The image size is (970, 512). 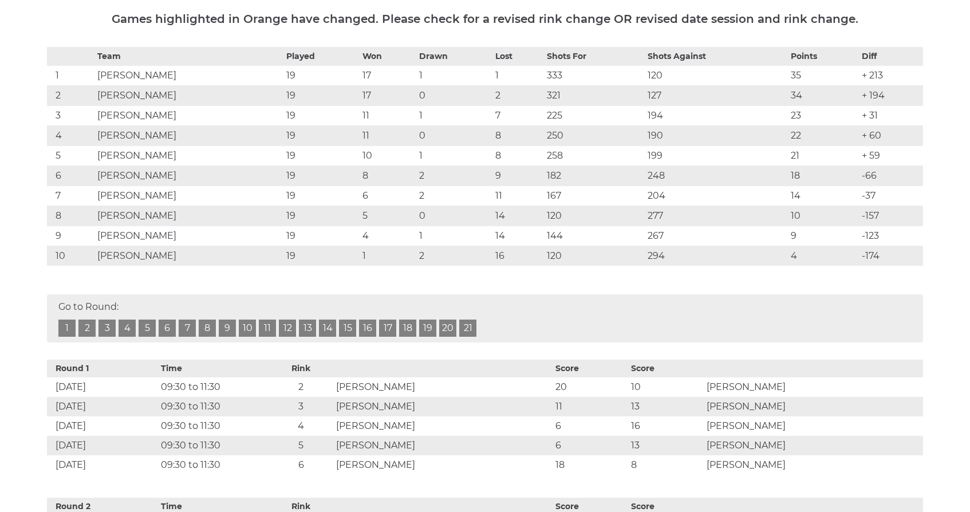 I want to click on td: 22, so click(x=824, y=135).